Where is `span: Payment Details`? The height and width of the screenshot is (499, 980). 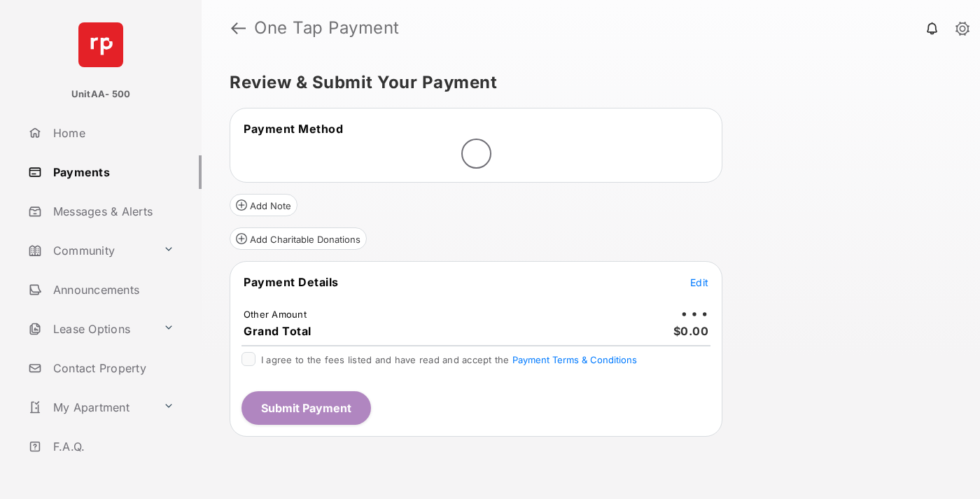
span: Payment Details is located at coordinates (291, 282).